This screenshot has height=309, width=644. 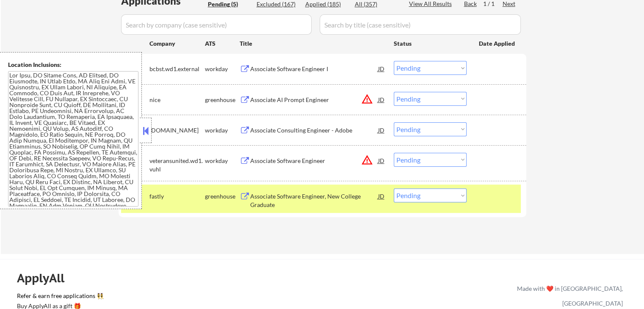 I want to click on div: Location Inclusions:, so click(x=73, y=65).